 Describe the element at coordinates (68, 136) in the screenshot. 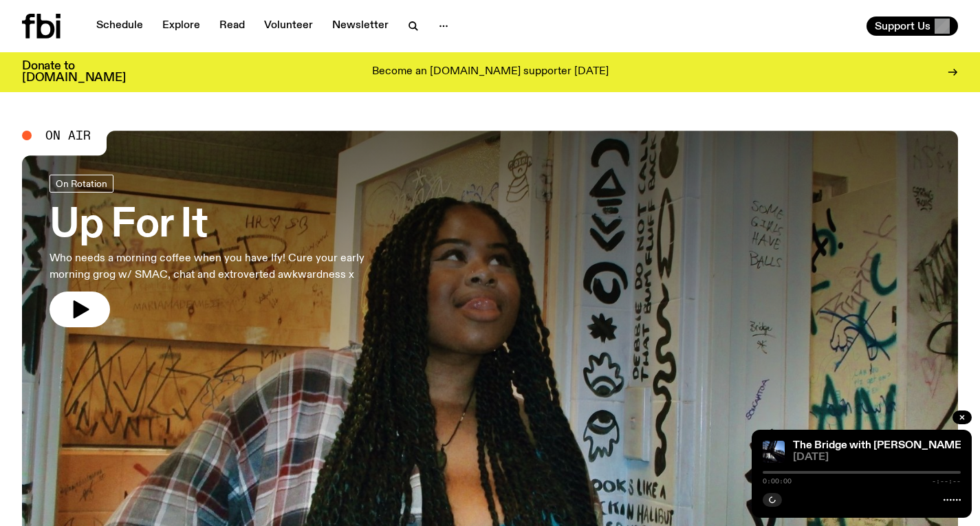

I see `span: On Air` at that location.